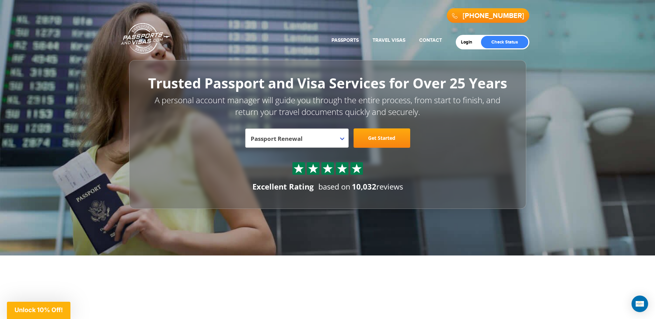 This screenshot has width=655, height=319. Describe the element at coordinates (382, 138) in the screenshot. I see `a: Get Started` at that location.